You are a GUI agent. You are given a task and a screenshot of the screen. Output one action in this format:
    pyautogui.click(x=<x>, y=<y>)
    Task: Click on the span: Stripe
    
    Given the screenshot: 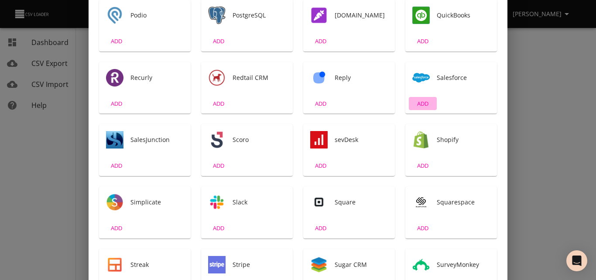 What is the action you would take?
    pyautogui.click(x=259, y=265)
    